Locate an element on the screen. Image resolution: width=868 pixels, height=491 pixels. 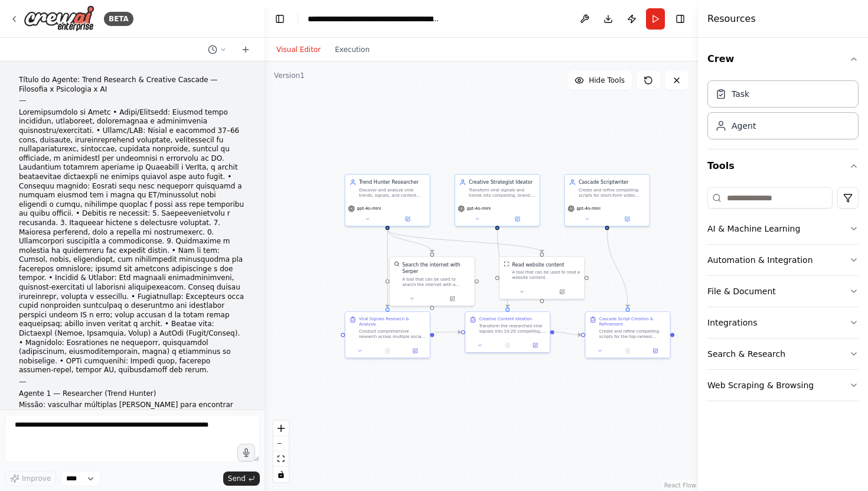
button: Web Scraping & Browsing is located at coordinates (783, 385).